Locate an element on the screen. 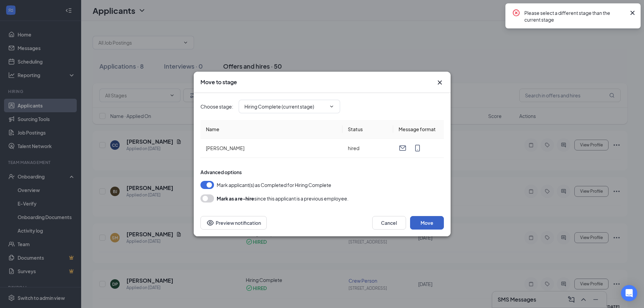 This screenshot has height=308, width=644. svg: ChevronDown is located at coordinates (332, 107).